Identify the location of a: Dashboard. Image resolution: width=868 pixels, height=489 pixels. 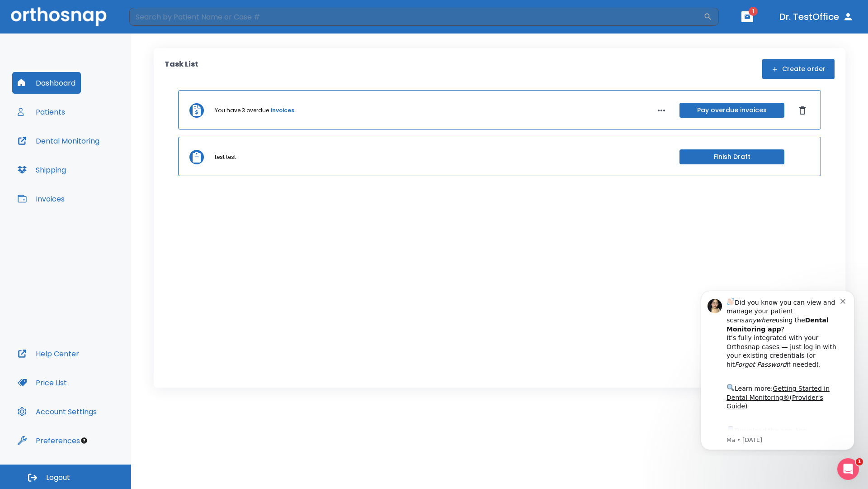
(46, 83).